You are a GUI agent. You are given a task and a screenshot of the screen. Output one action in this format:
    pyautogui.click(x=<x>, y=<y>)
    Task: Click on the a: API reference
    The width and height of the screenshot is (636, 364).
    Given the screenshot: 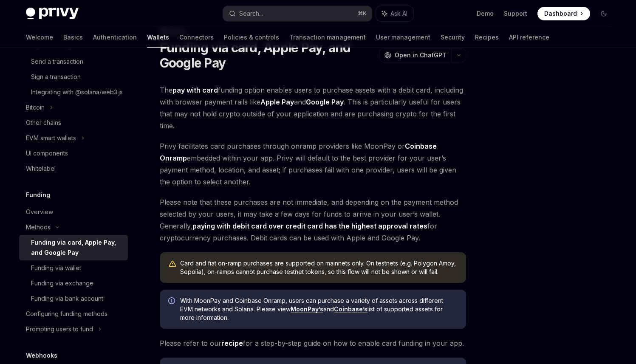 What is the action you would take?
    pyautogui.click(x=529, y=38)
    